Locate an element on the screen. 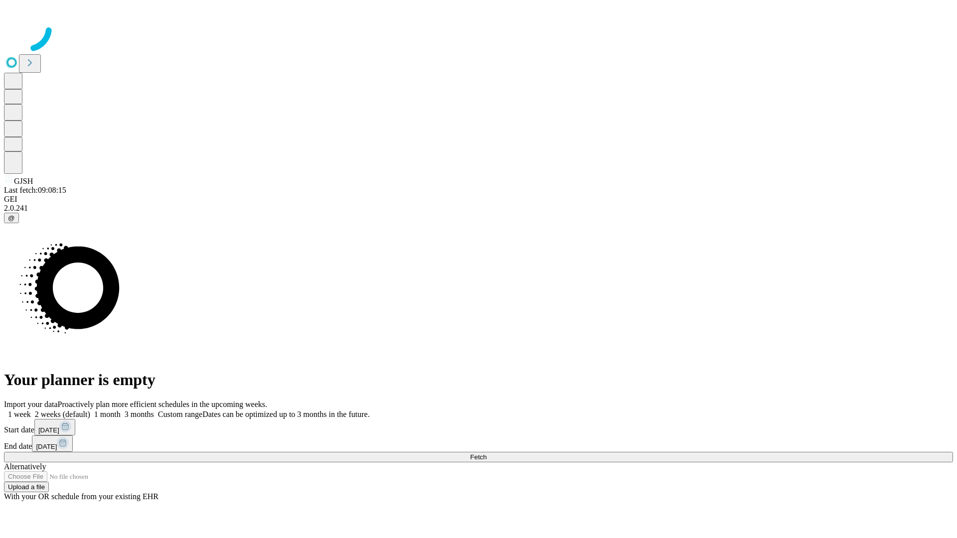 This screenshot has height=538, width=957. span: Last fetch: 09:08:15 is located at coordinates (35, 190).